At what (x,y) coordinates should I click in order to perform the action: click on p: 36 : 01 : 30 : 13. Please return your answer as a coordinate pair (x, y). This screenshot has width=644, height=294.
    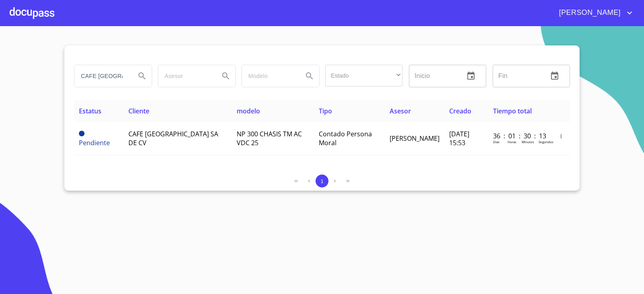
    Looking at the image, I should click on (520, 136).